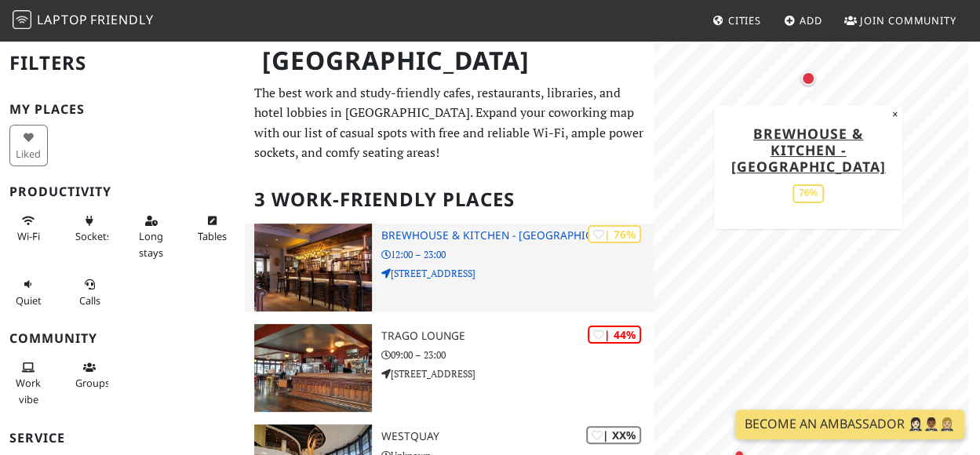  Describe the element at coordinates (517, 436) in the screenshot. I see `h3: Westquay` at that location.